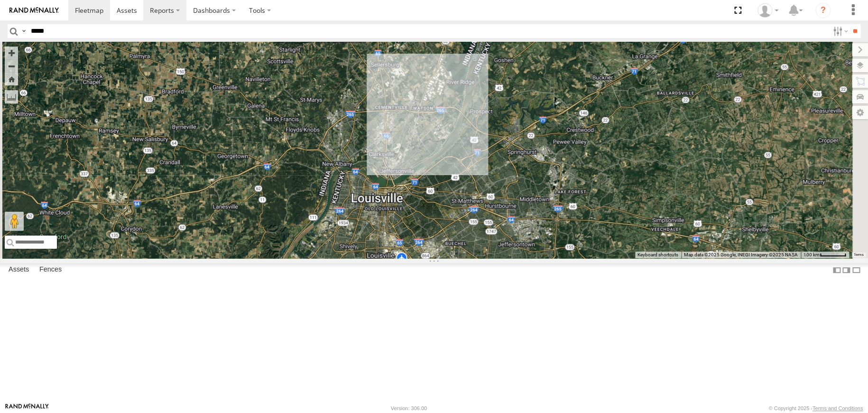 This screenshot has width=868, height=413. Describe the element at coordinates (658, 255) in the screenshot. I see `button: Keyboard shortcuts` at that location.